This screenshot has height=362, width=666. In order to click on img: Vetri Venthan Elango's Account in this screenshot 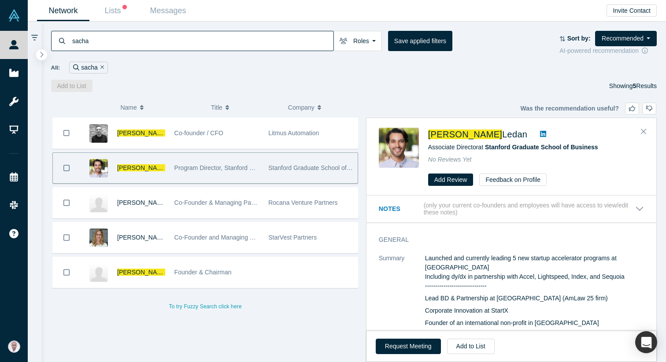, I will do `click(14, 347)`.